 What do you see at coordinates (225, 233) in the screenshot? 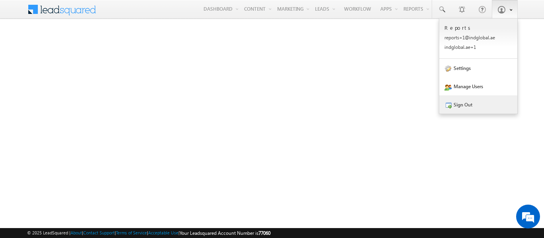
I see `span: Your Leadsquared Account Number is` at bounding box center [225, 233].